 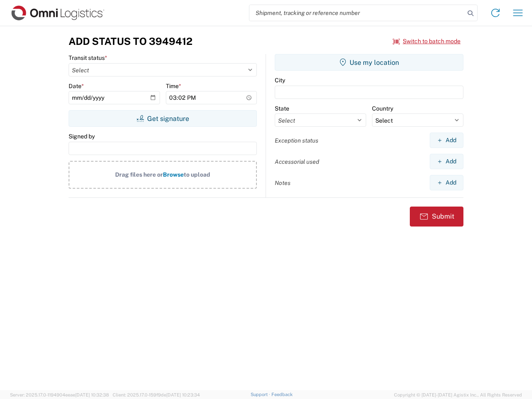 I want to click on a: Support, so click(x=261, y=394).